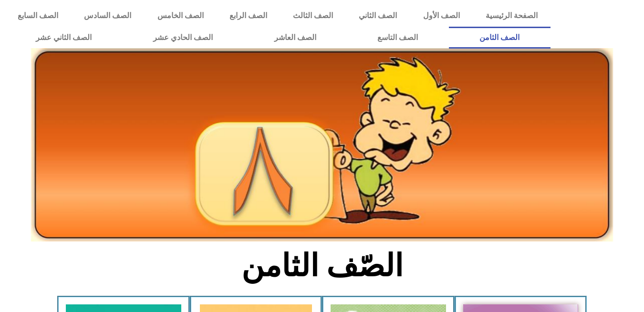 The height and width of the screenshot is (312, 644). What do you see at coordinates (499, 38) in the screenshot?
I see `a: الصف الثامن` at bounding box center [499, 38].